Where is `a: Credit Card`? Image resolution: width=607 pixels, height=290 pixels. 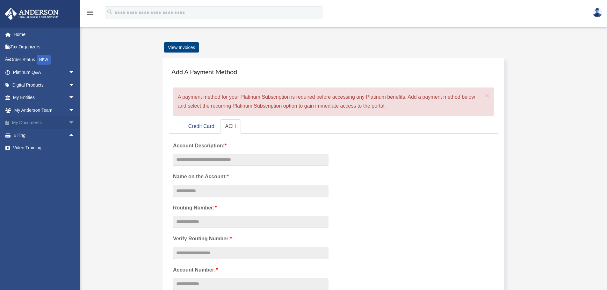
a: Credit Card is located at coordinates (201, 126).